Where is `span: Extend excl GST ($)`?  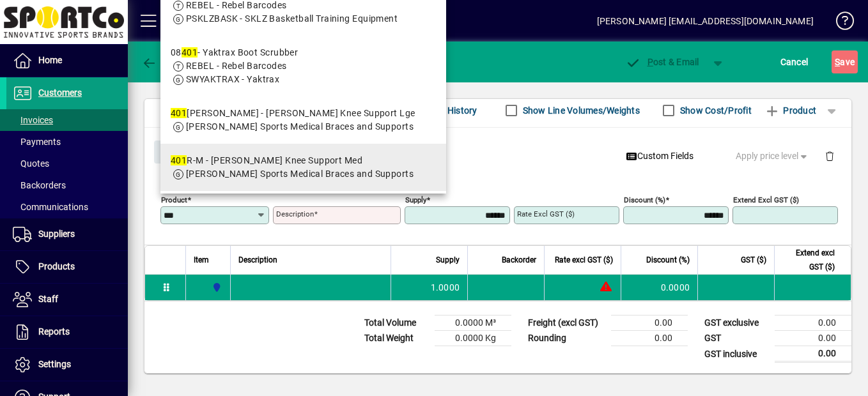
span: Extend excl GST ($) is located at coordinates (808, 260).